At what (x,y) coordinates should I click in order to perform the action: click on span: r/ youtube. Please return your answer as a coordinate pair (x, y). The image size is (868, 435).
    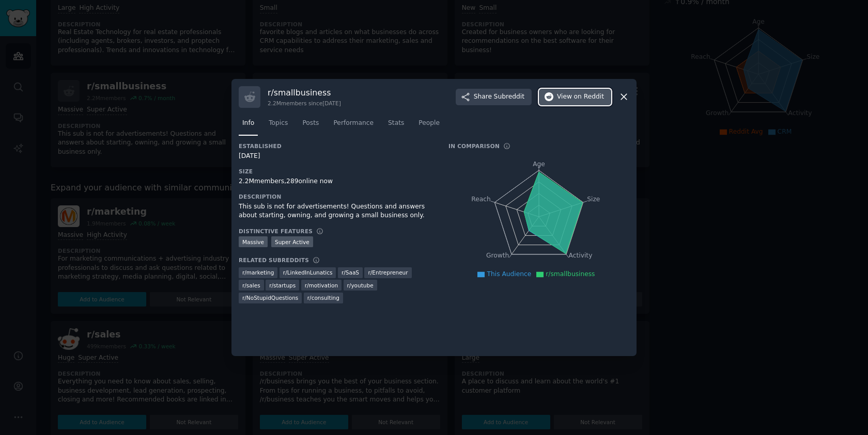
    Looking at the image, I should click on (360, 285).